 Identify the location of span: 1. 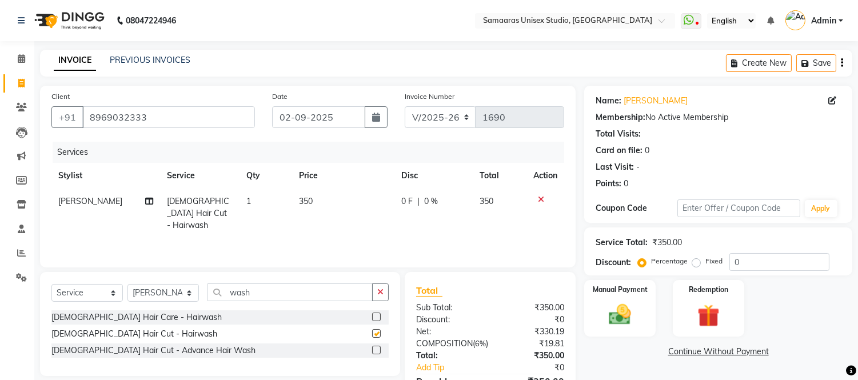
(249, 201).